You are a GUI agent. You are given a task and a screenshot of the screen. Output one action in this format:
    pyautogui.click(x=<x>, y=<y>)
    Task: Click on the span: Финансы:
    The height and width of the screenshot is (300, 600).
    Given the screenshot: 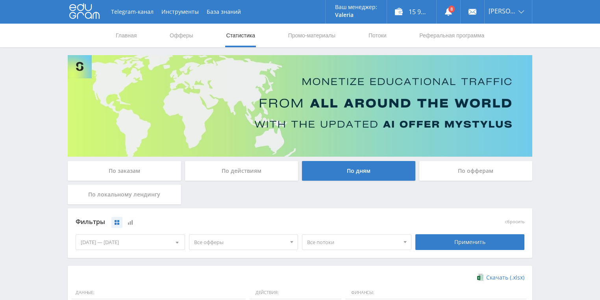 What is the action you would take?
    pyautogui.click(x=436, y=293)
    